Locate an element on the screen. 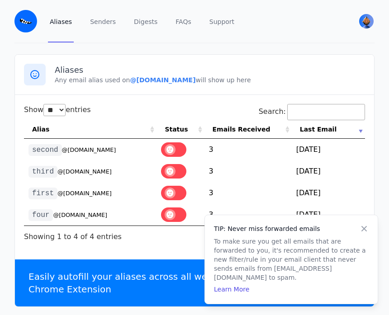 This screenshot has width=389, height=315. code: four is located at coordinates (41, 215).